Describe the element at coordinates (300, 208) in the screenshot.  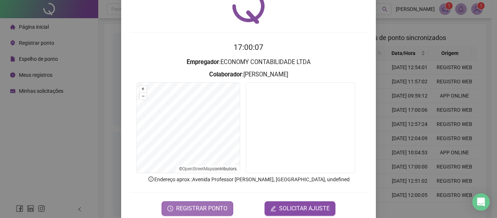
I see `button: editSOLICITAR AJUSTE` at that location.